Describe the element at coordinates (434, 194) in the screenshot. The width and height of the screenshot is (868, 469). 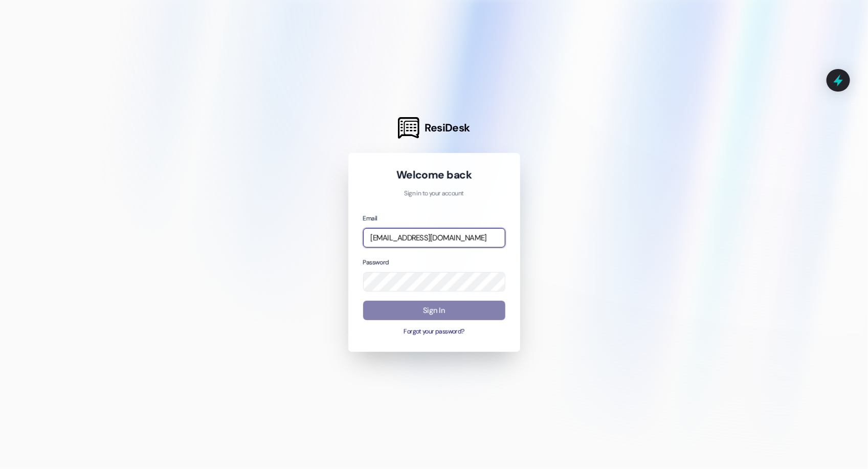
I see `p: Sign in to your account` at that location.